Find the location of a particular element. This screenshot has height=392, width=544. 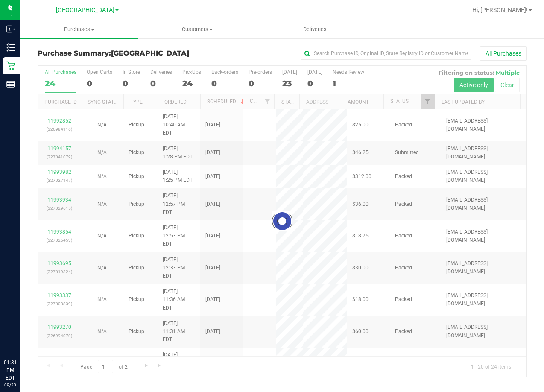

span: Purchases is located at coordinates (79, 30).